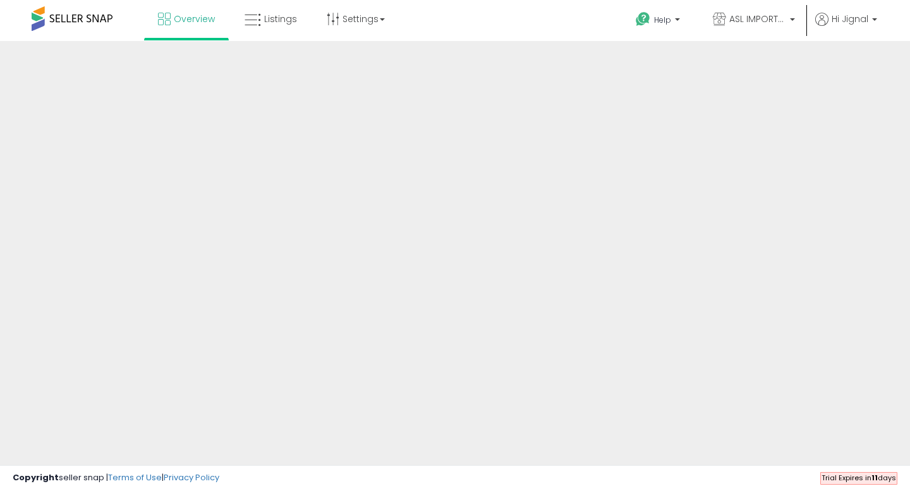  What do you see at coordinates (642, 19) in the screenshot?
I see `i: Get Help` at bounding box center [642, 19].